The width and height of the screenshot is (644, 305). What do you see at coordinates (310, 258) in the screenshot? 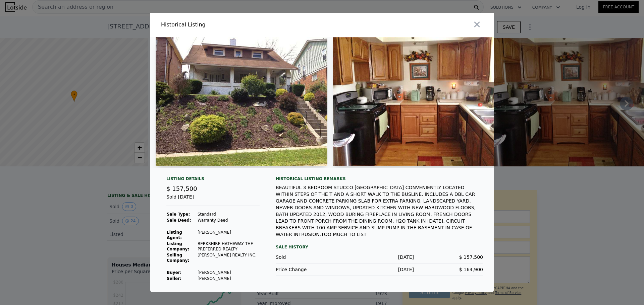
I see `div: Sold` at bounding box center [310, 258].